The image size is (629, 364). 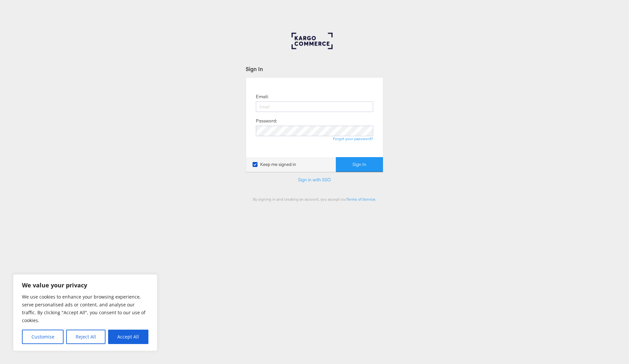 I want to click on label: Password:, so click(x=266, y=121).